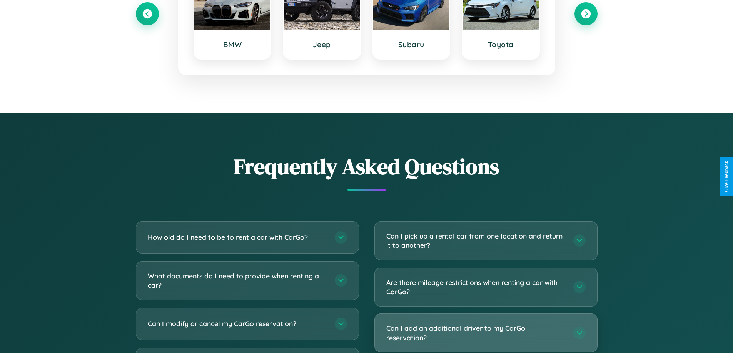 This screenshot has width=733, height=353. I want to click on h3: Are there mileage restrictions when renting a car with CarGo?, so click(476, 287).